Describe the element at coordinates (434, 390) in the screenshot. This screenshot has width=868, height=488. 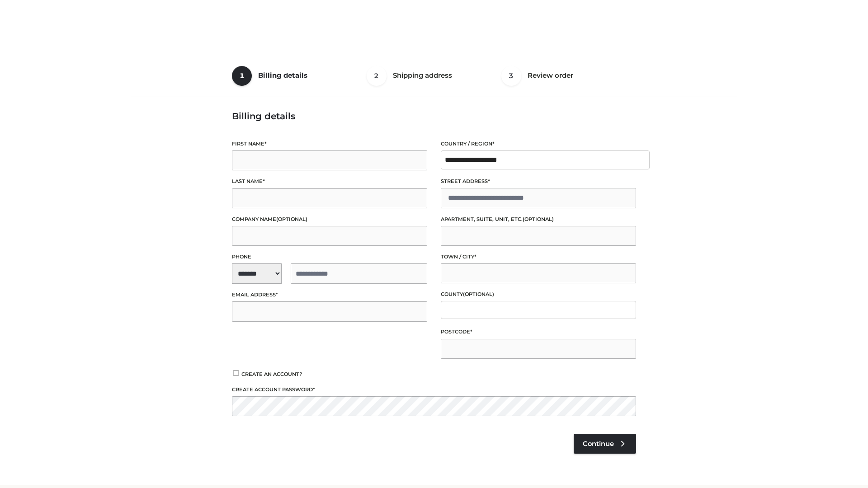
I see `label: Create account password` at that location.